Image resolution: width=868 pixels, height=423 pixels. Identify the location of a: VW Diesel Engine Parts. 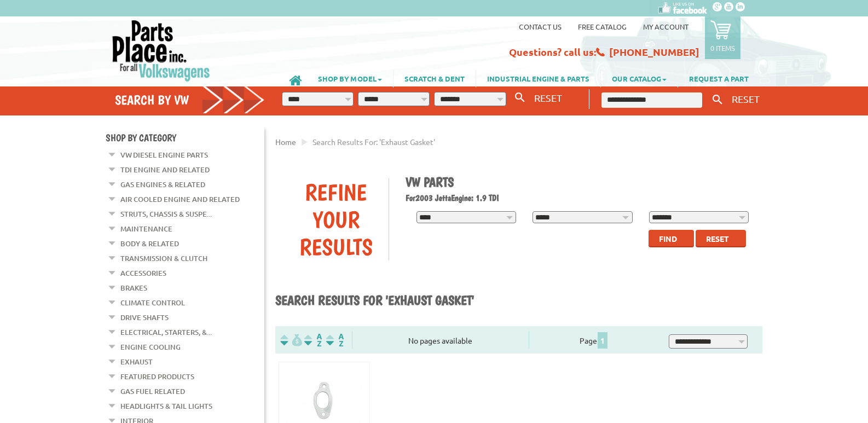
(164, 155).